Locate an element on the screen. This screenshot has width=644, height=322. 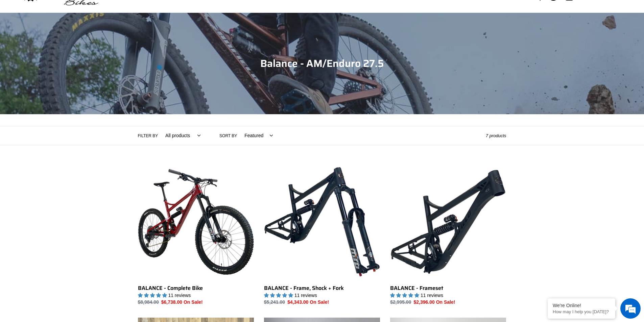
label: Filter by is located at coordinates (148, 136).